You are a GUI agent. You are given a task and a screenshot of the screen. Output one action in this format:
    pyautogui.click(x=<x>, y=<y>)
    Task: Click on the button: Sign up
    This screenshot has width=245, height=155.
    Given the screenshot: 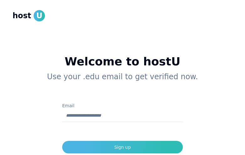 What is the action you would take?
    pyautogui.click(x=122, y=147)
    